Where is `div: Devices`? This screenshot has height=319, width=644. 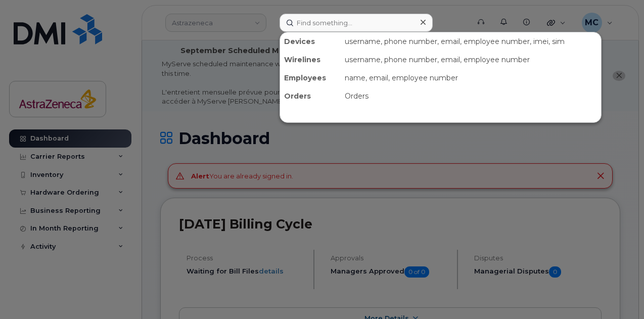
div: Devices is located at coordinates (310, 42).